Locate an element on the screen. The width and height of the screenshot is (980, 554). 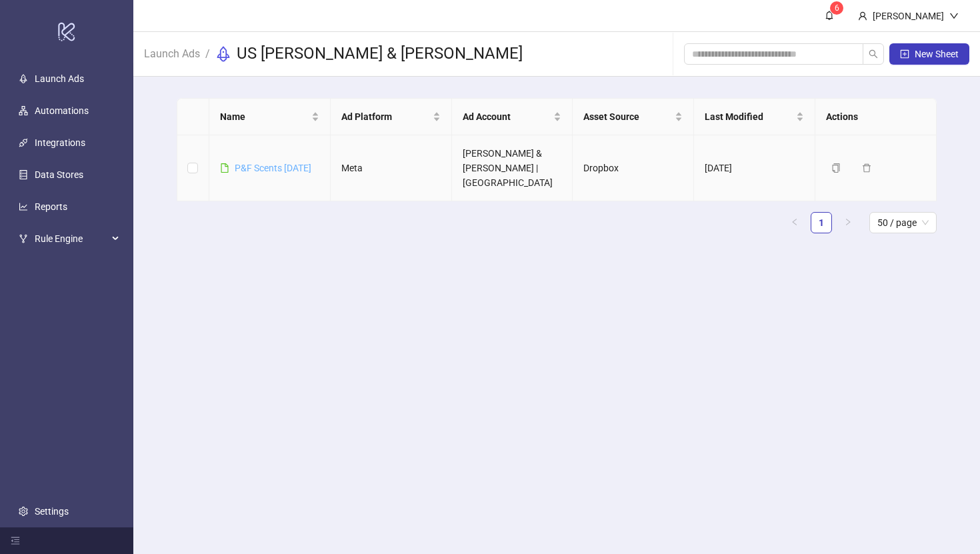
span: New Sheet is located at coordinates (936, 54).